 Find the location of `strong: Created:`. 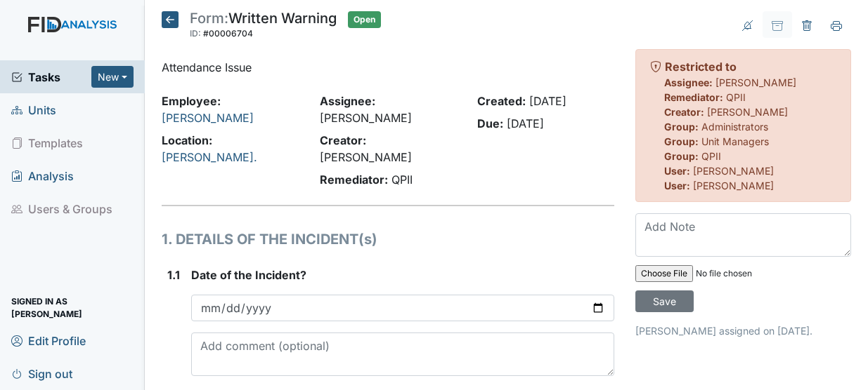

strong: Created: is located at coordinates (501, 101).